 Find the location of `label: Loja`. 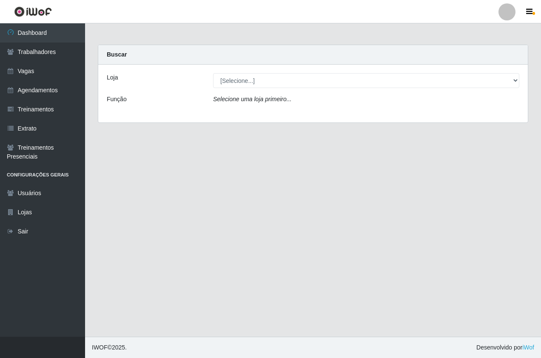

label: Loja is located at coordinates (112, 77).